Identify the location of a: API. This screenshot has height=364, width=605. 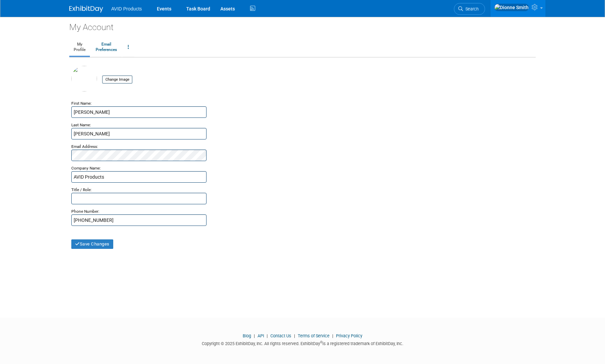
(260, 336).